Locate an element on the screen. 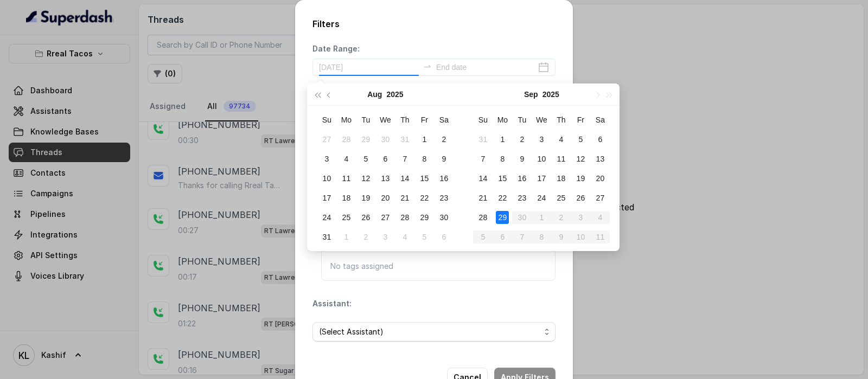 This screenshot has height=379, width=868. td: 2025-08-23 is located at coordinates (444, 198).